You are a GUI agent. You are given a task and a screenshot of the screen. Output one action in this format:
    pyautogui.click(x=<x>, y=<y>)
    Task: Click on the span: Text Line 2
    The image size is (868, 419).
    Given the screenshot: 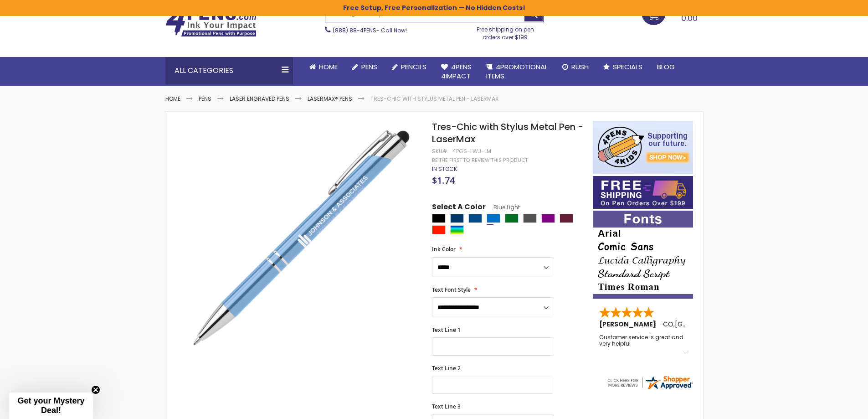 What is the action you would take?
    pyautogui.click(x=447, y=368)
    